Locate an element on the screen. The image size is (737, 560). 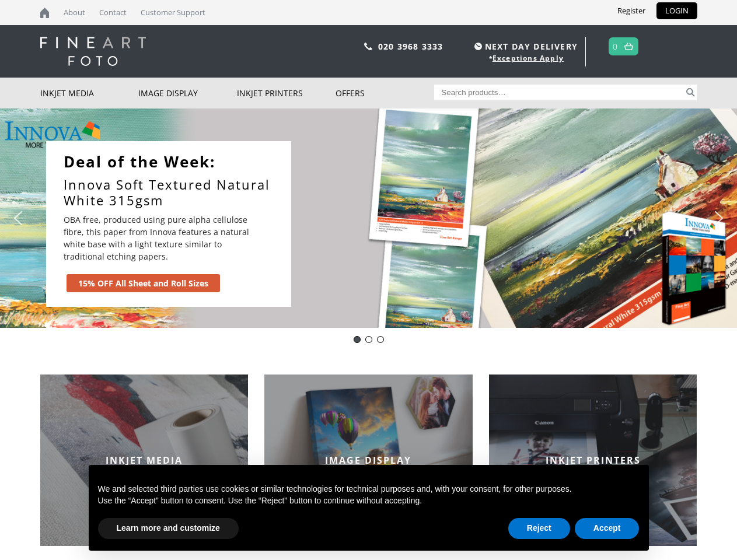
img: time.svg is located at coordinates (478, 46).